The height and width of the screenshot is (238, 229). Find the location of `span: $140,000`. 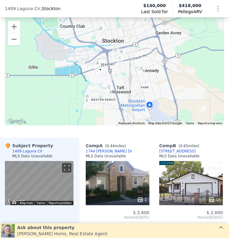

span: $140,000 is located at coordinates (155, 6).